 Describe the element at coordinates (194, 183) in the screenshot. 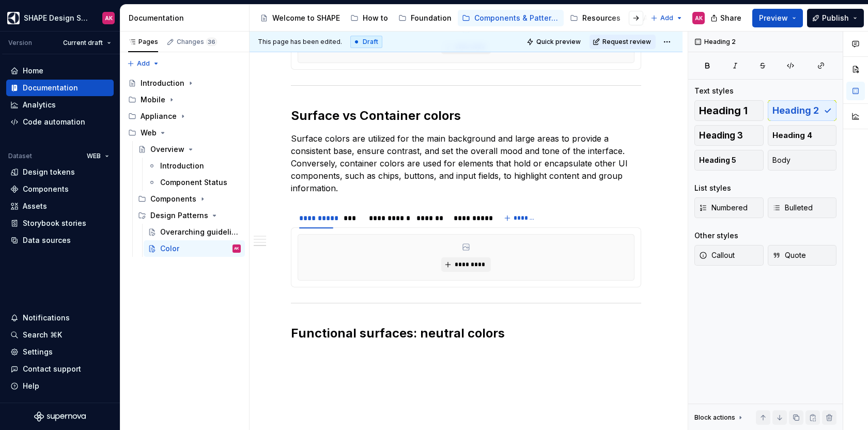

I see `a: Component Status` at that location.